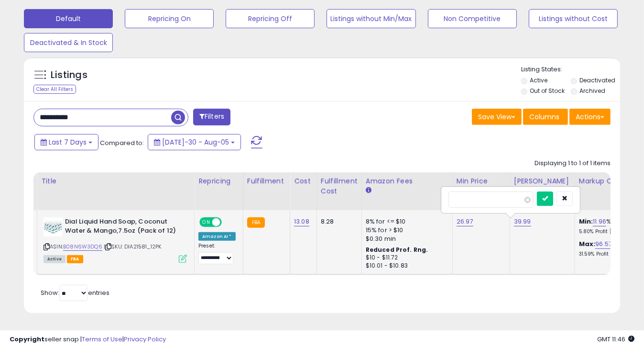 The height and width of the screenshot is (349, 644). Describe the element at coordinates (83, 246) in the screenshot. I see `a: B08N6W3DQ6` at that location.